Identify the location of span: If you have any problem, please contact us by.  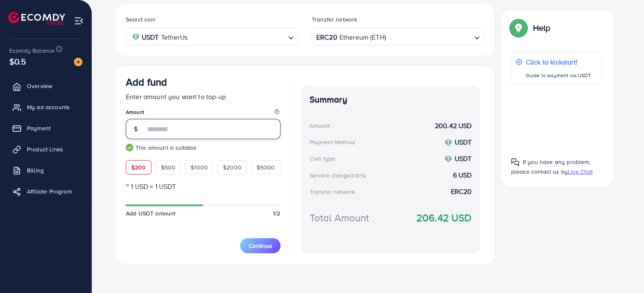
(550, 166).